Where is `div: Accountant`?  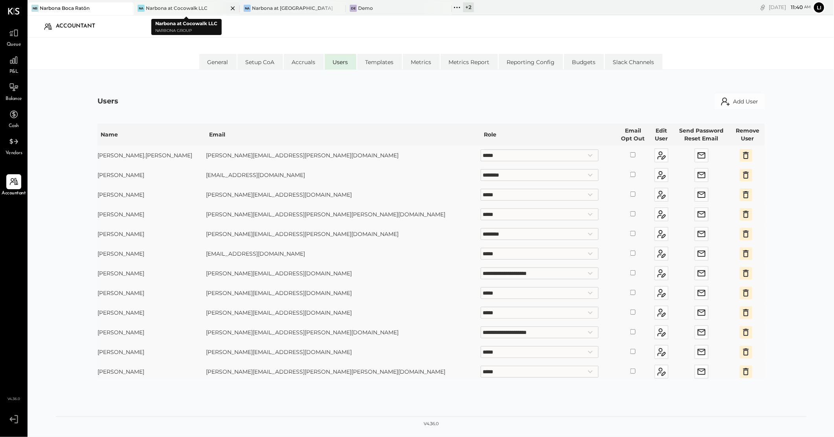 div: Accountant is located at coordinates (79, 26).